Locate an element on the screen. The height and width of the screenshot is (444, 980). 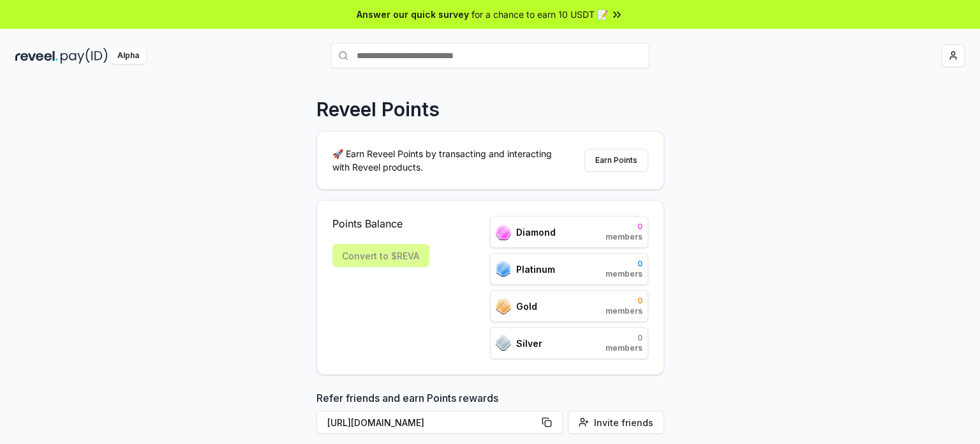
span: Silver is located at coordinates (529, 343).